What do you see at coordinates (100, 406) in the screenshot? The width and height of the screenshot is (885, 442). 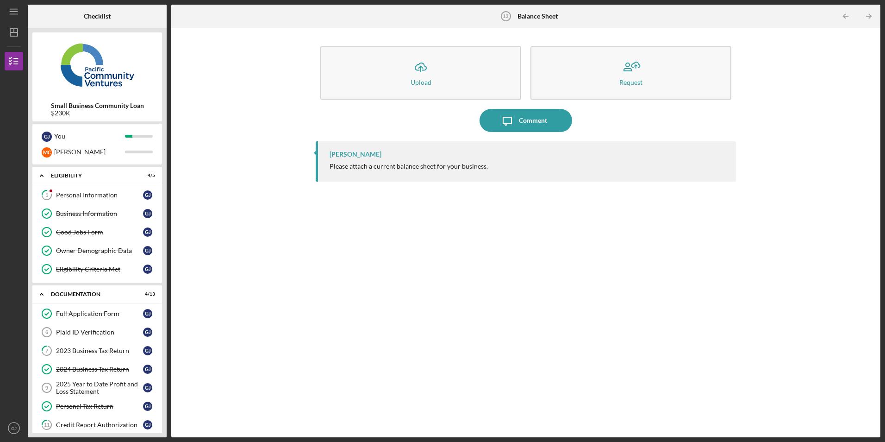 I see `div: Personal Tax Return` at bounding box center [100, 406].